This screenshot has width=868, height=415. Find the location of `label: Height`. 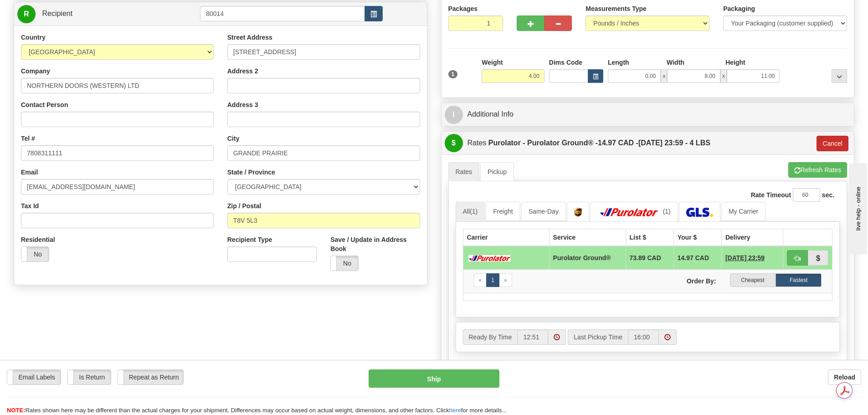

label: Height is located at coordinates (736, 63).